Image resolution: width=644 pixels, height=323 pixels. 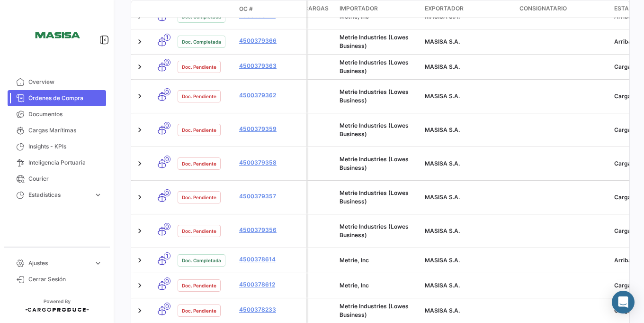 I want to click on datatable-header-cell: Exportador, so click(x=468, y=9).